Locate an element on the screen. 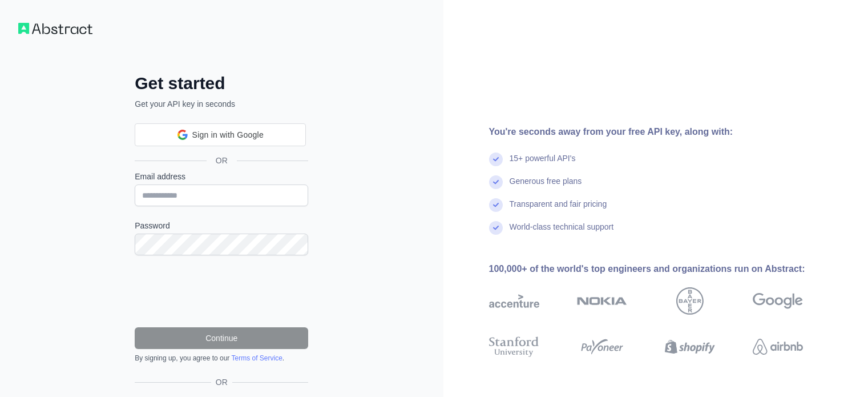 Image resolution: width=868 pixels, height=397 pixels. p: Get your API key in seconds is located at coordinates (221, 104).